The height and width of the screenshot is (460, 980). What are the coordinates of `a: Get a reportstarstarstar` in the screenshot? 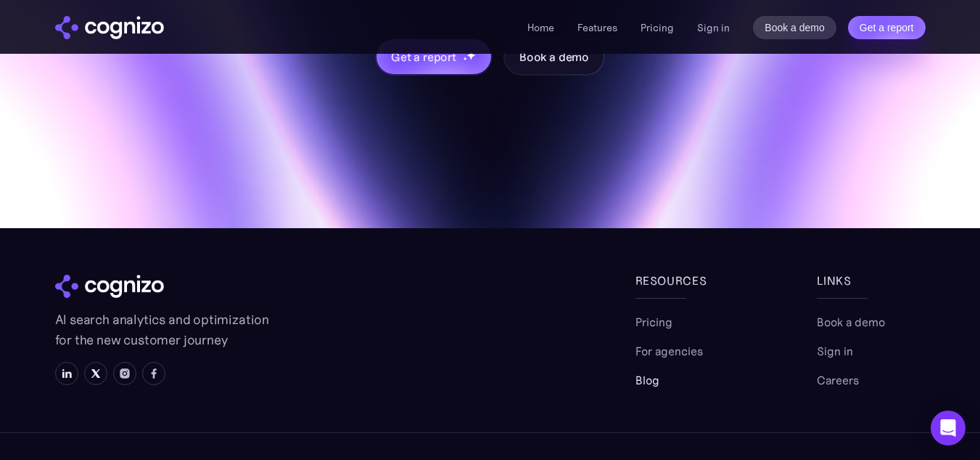 It's located at (434, 57).